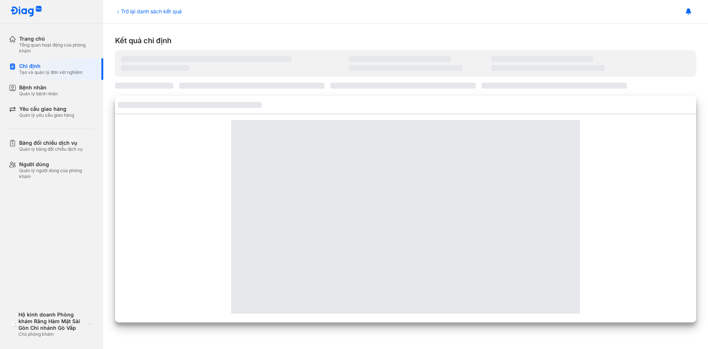 The height and width of the screenshot is (349, 708). What do you see at coordinates (57, 164) in the screenshot?
I see `div: Người dùng` at bounding box center [57, 164].